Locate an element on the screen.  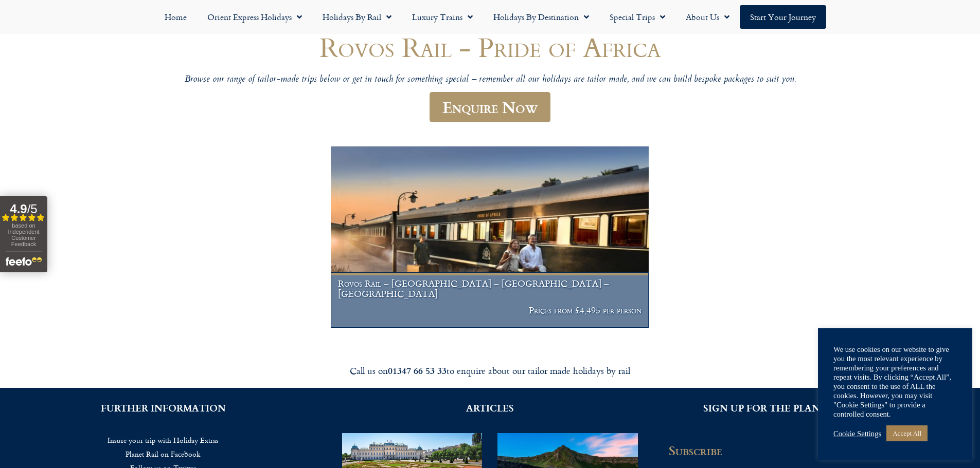
h2: Subscribe is located at coordinates (748, 451).